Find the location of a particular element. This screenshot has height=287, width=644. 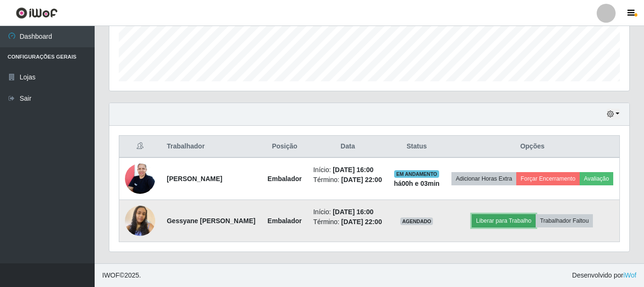

button: Adicionar Horas Extra is located at coordinates (483, 179).